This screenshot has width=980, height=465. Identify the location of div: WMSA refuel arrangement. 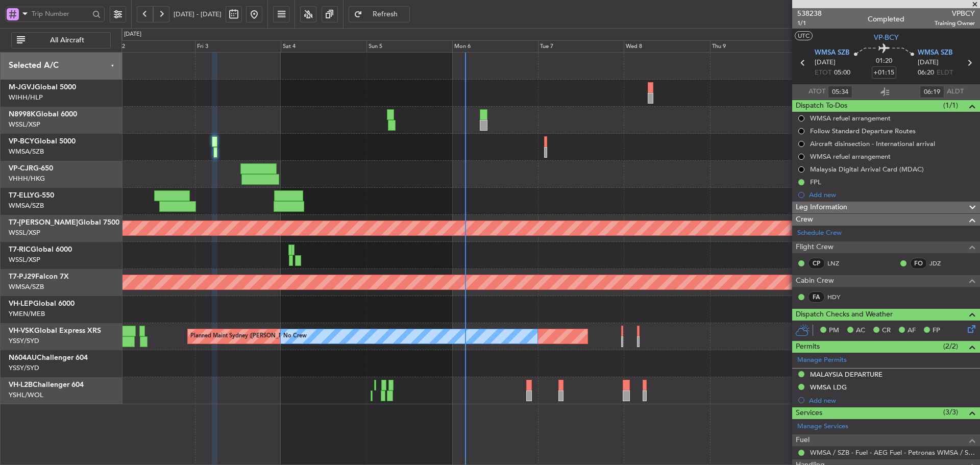
(850, 156).